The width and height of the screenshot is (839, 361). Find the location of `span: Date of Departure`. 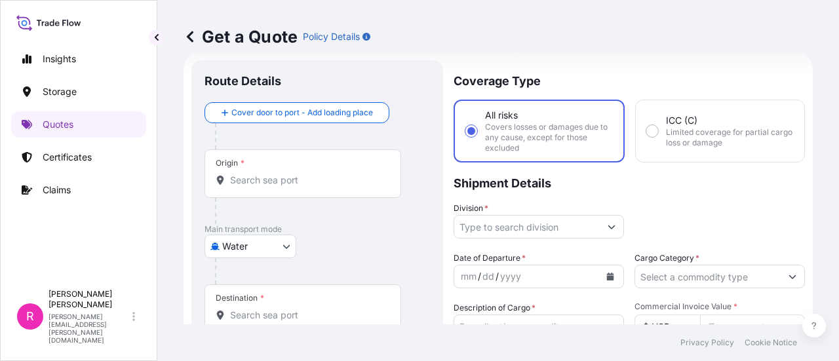

span: Date of Departure is located at coordinates (490, 258).